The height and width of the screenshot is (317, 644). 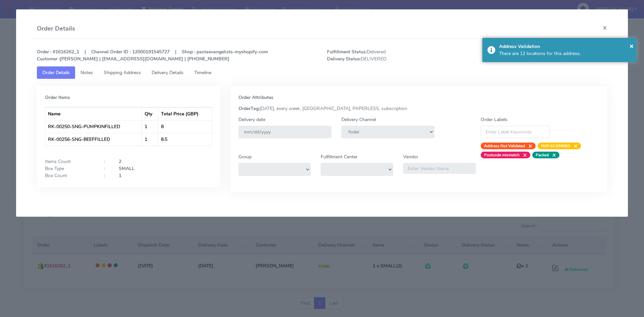 What do you see at coordinates (322, 72) in the screenshot?
I see `ul: Tabs` at bounding box center [322, 72].